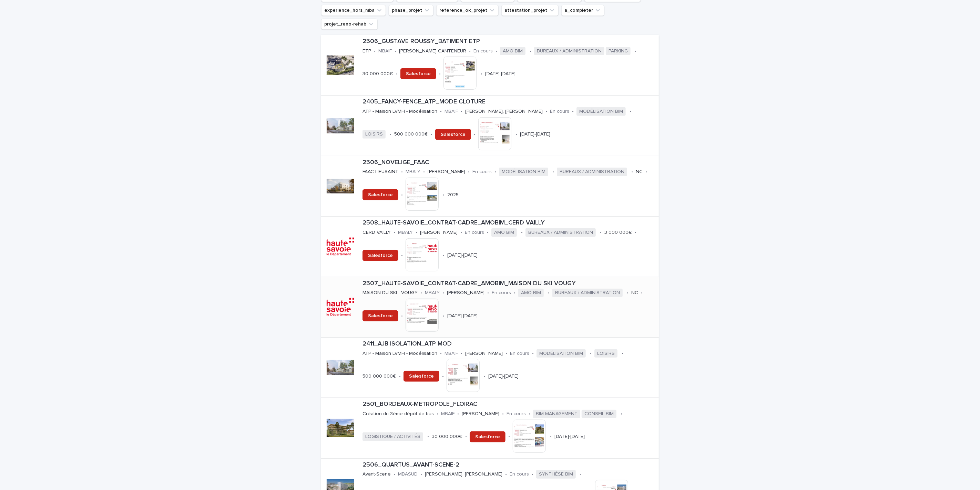 The image size is (980, 490). Describe the element at coordinates (407, 474) in the screenshot. I see `p: MBASUD` at that location.